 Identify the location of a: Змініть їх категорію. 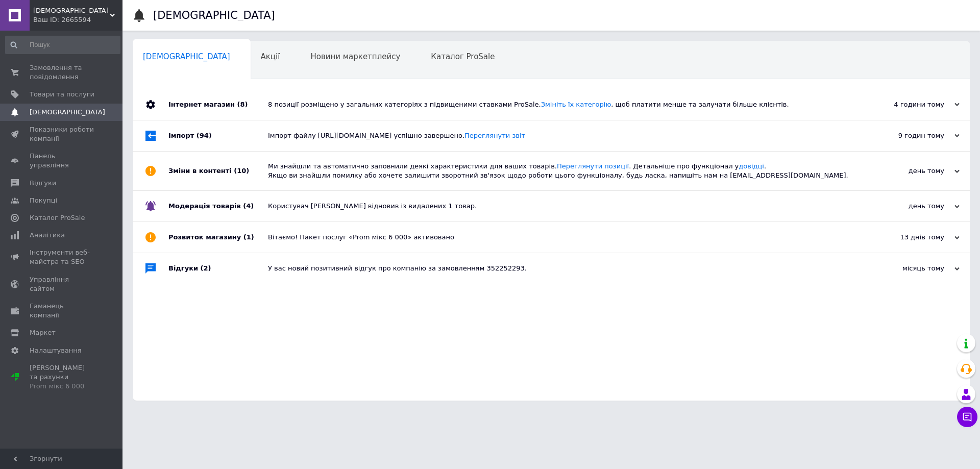
(577, 104).